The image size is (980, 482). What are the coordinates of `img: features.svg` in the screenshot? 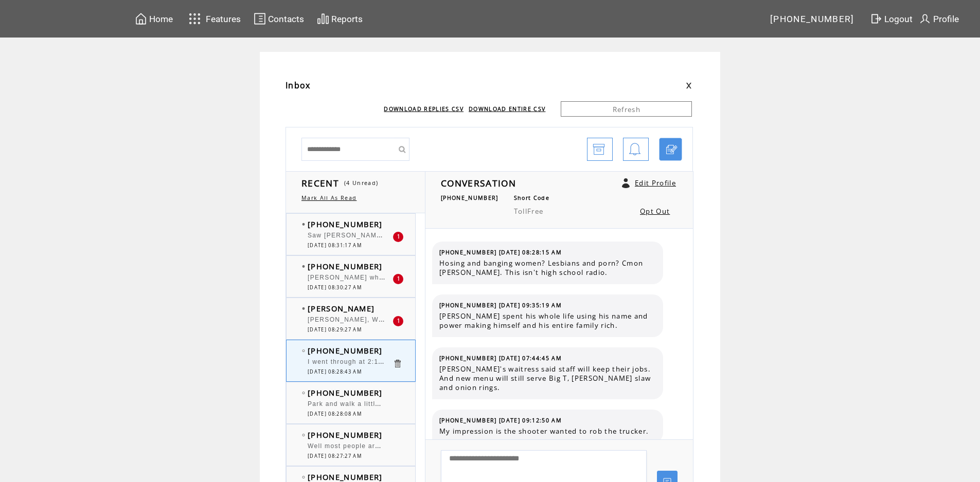 It's located at (194, 19).